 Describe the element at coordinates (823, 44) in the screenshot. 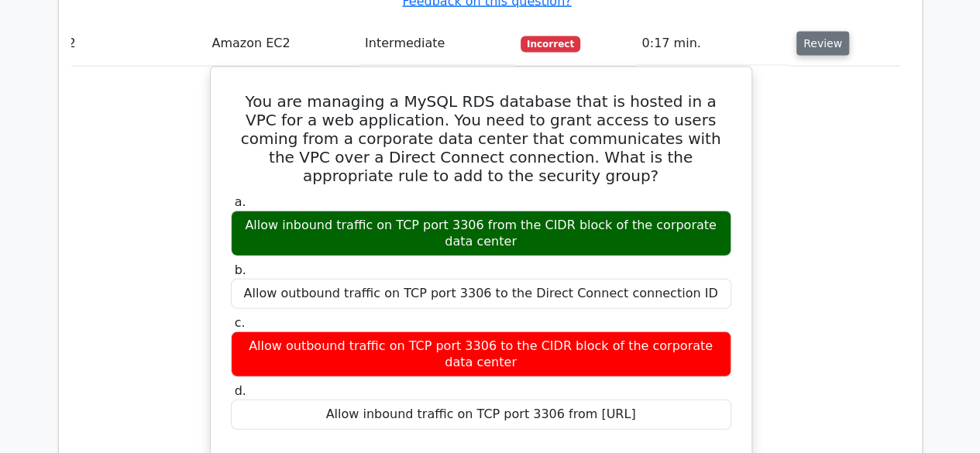

I see `button: Review` at that location.